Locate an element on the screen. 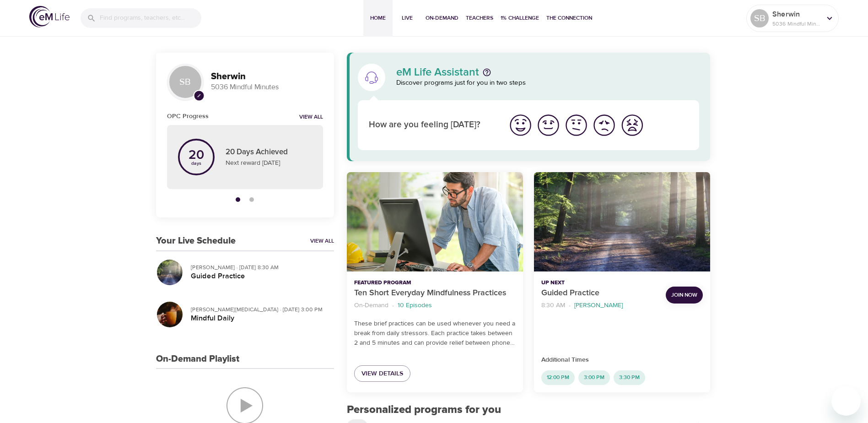 Image resolution: width=868 pixels, height=423 pixels. h5: Guided Practice is located at coordinates (258, 276).